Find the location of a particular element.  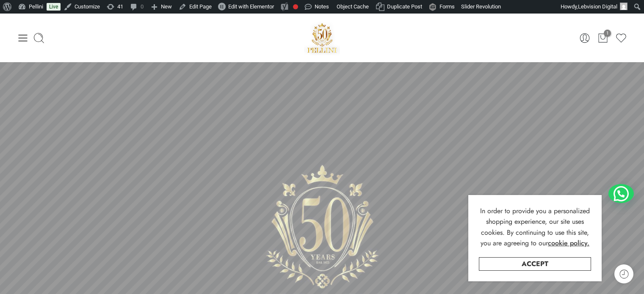

a: cookie policy. is located at coordinates (569, 243).